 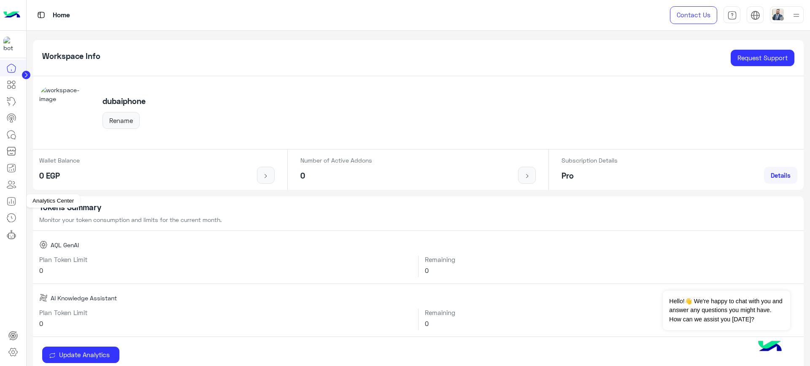 I want to click on a: Request Support, so click(x=762, y=58).